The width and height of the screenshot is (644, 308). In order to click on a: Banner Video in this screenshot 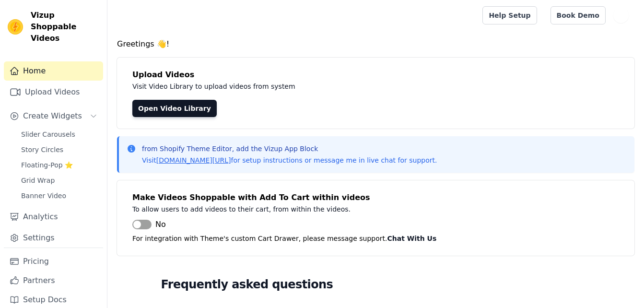, I will do `click(59, 196)`.